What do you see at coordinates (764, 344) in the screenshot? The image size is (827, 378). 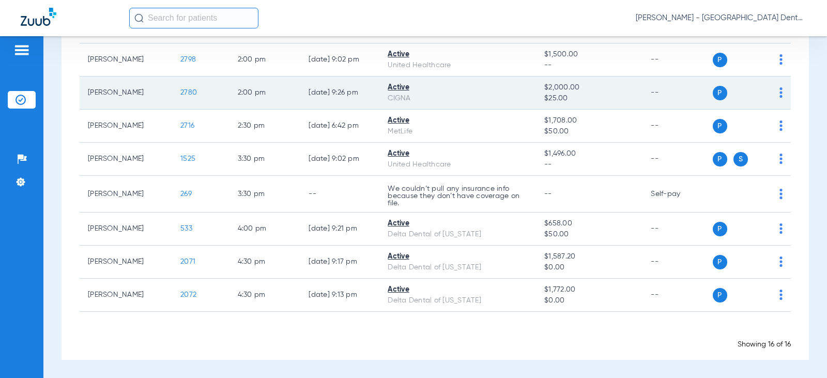 I see `span: Showing 16 of 16` at bounding box center [764, 344].